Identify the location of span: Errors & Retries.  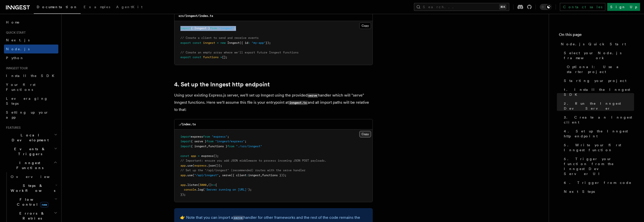
(31, 216).